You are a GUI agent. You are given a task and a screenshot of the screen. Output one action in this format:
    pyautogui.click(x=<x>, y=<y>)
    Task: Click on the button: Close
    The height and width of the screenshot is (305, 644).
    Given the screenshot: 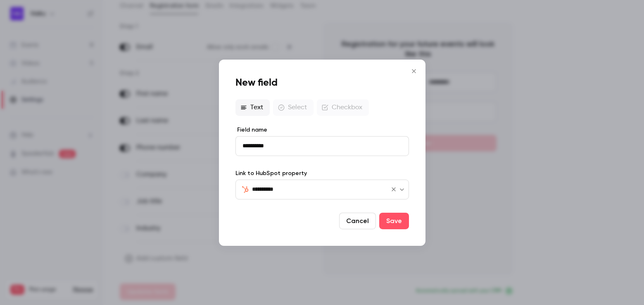 What is the action you would take?
    pyautogui.click(x=414, y=71)
    